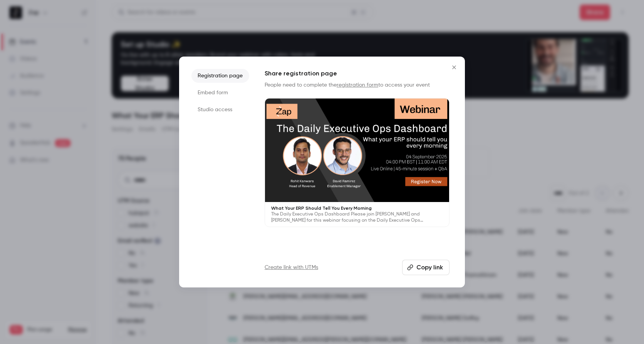 The height and width of the screenshot is (344, 644). Describe the element at coordinates (220, 110) in the screenshot. I see `li: Studio access` at that location.